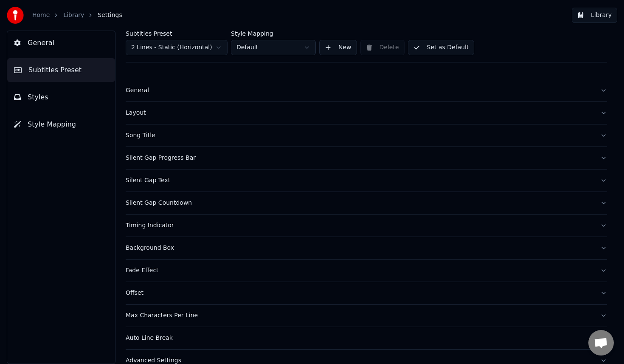  I want to click on div: Open de chat, so click(601, 342).